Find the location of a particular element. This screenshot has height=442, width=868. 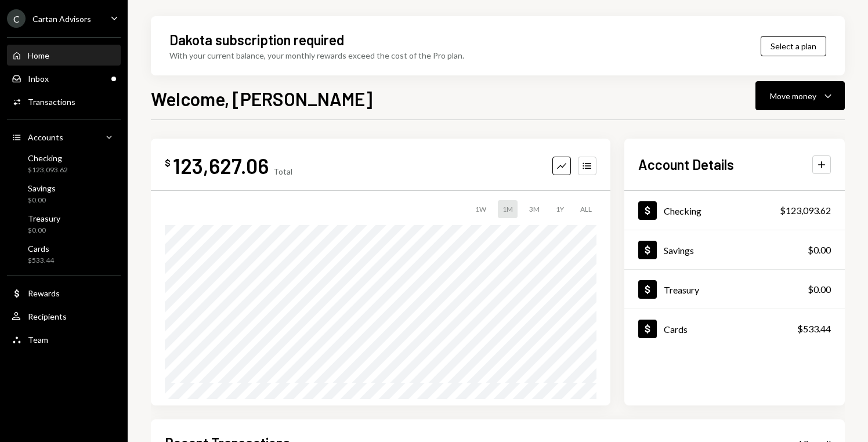

div: Transactions is located at coordinates (52, 101).